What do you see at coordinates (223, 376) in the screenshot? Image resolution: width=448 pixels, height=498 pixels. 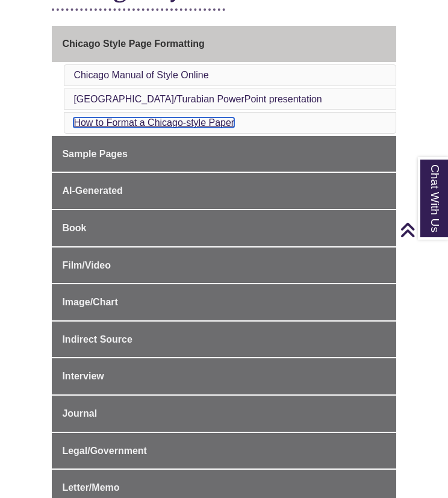 I see `a: Interview` at bounding box center [223, 376].